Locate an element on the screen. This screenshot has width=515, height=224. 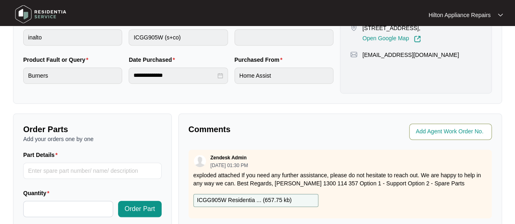
input: Serial Number is located at coordinates (284, 37).